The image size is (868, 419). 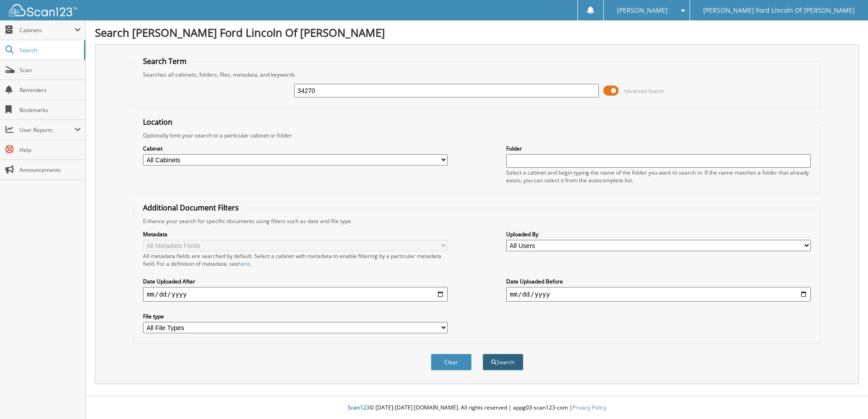 What do you see at coordinates (589, 407) in the screenshot?
I see `a: Privacy Policy` at bounding box center [589, 407].